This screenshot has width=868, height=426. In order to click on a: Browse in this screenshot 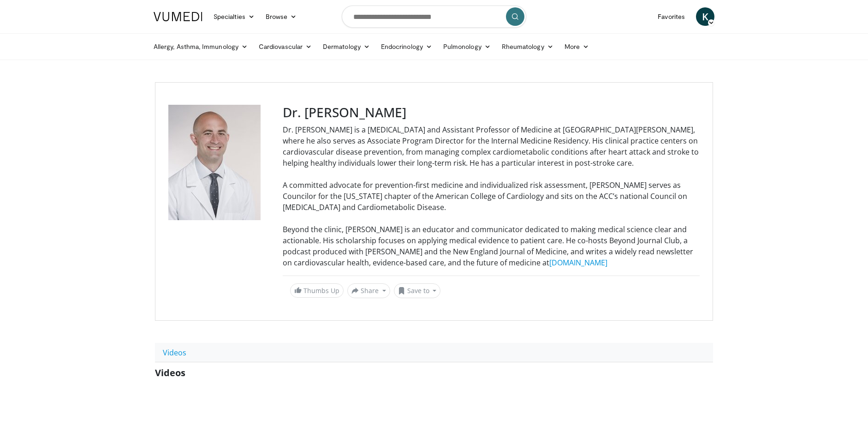, I will do `click(281, 17)`.